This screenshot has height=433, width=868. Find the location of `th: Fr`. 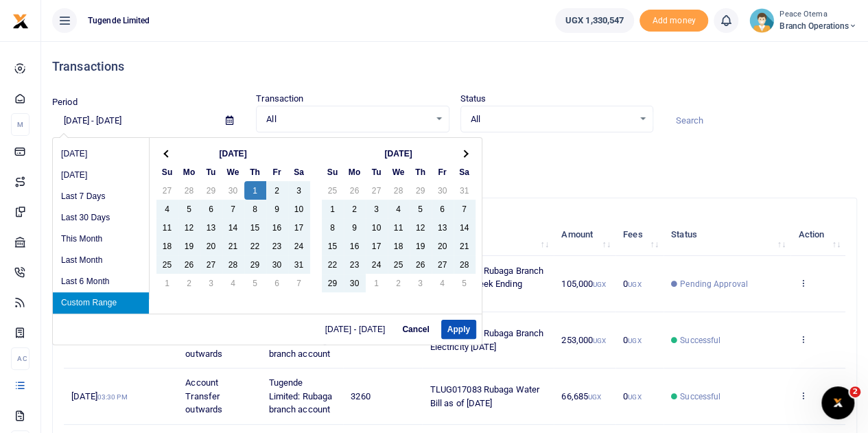

th: Fr is located at coordinates (277, 171).